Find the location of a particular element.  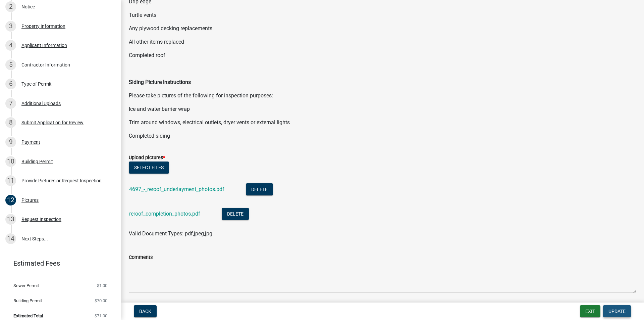

p: Ice and water barrier wrap is located at coordinates (382, 109).